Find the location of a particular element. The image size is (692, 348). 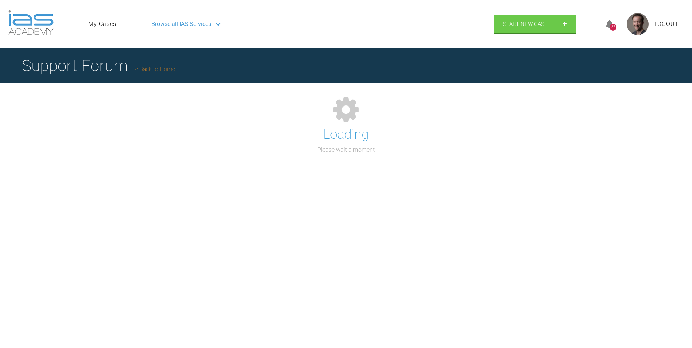

a: Back to Home is located at coordinates (155, 69).